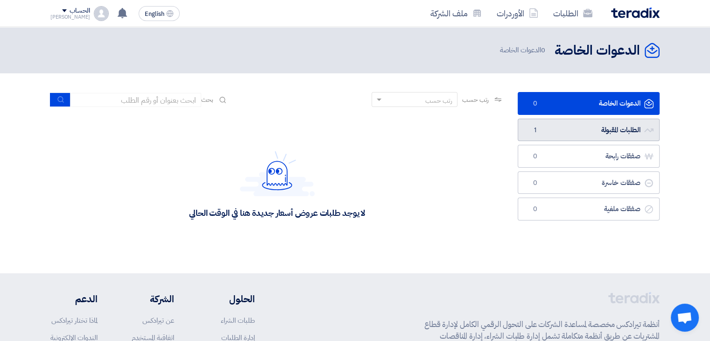 The height and width of the screenshot is (341, 710). Describe the element at coordinates (228, 299) in the screenshot. I see `li: الحلول` at that location.